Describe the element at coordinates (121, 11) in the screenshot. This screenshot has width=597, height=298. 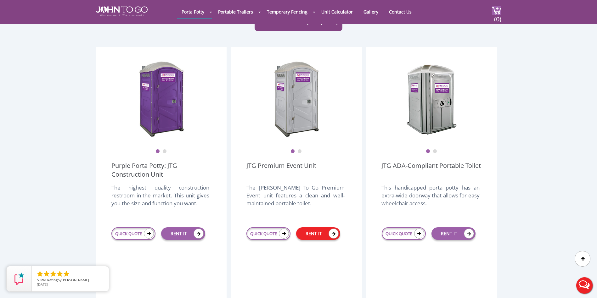
I see `img: JOHN to go` at that location.